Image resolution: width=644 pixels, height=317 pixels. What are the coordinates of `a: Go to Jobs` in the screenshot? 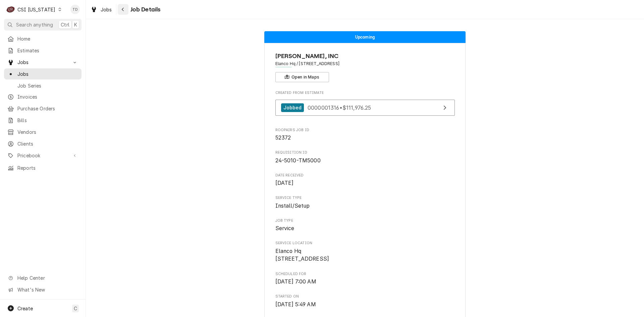 It's located at (42, 62).